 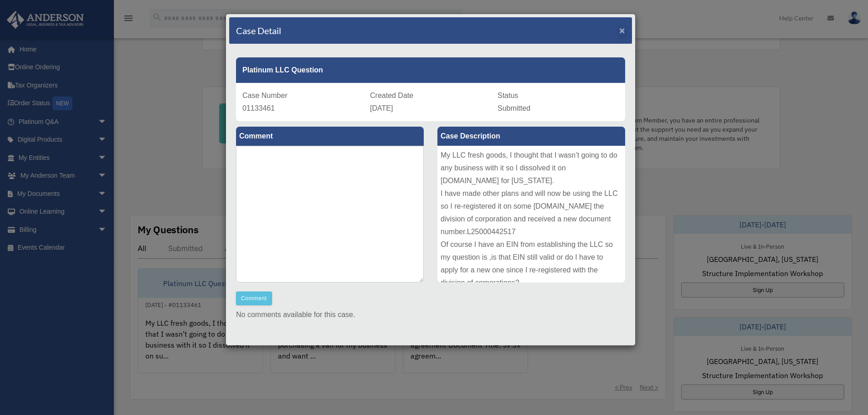 I want to click on span: Status, so click(x=507, y=95).